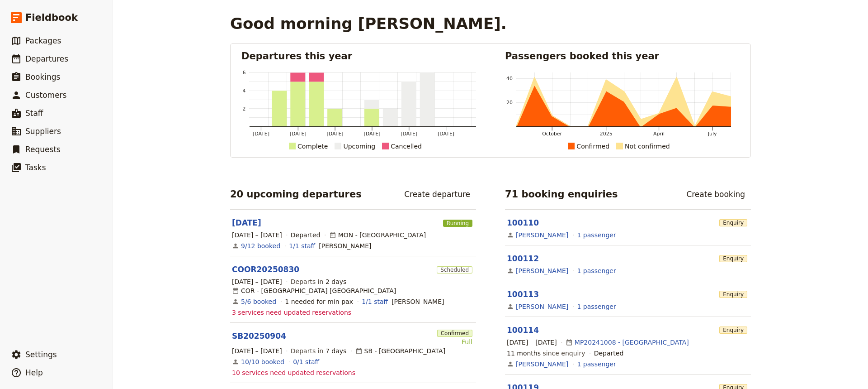  I want to click on span: Departures, so click(47, 59).